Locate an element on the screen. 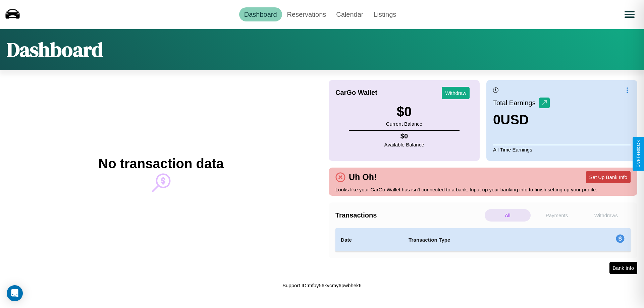 Image resolution: width=644 pixels, height=308 pixels. h3: $ 0 is located at coordinates (404, 112).